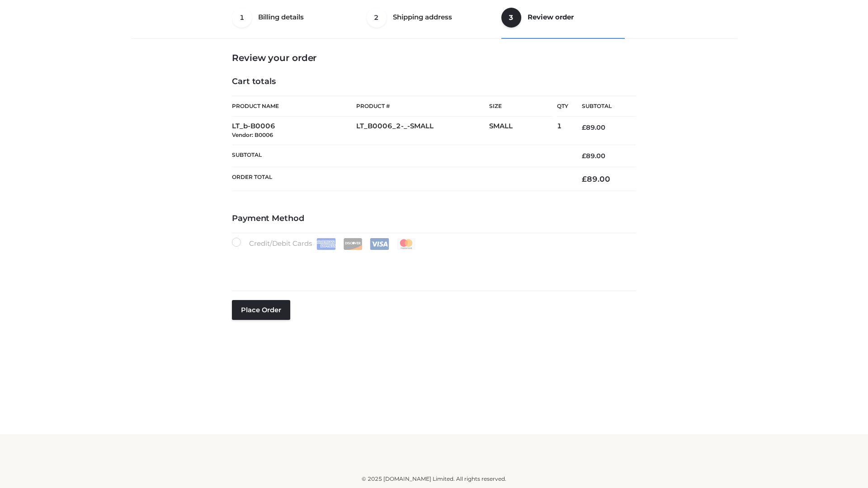 The width and height of the screenshot is (868, 488). What do you see at coordinates (423, 130) in the screenshot?
I see `td: LT_B0006_2-_-SMALL` at bounding box center [423, 130].